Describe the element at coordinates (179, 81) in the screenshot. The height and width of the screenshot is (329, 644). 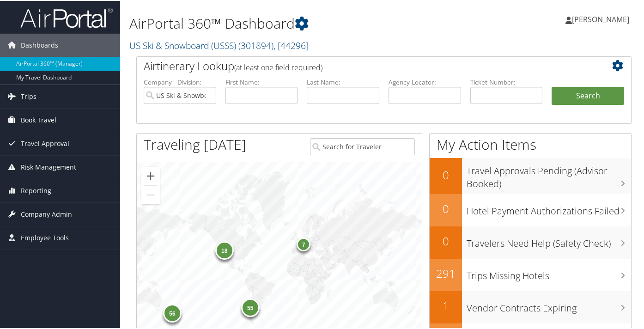
I see `label: Company - Division:` at that location.